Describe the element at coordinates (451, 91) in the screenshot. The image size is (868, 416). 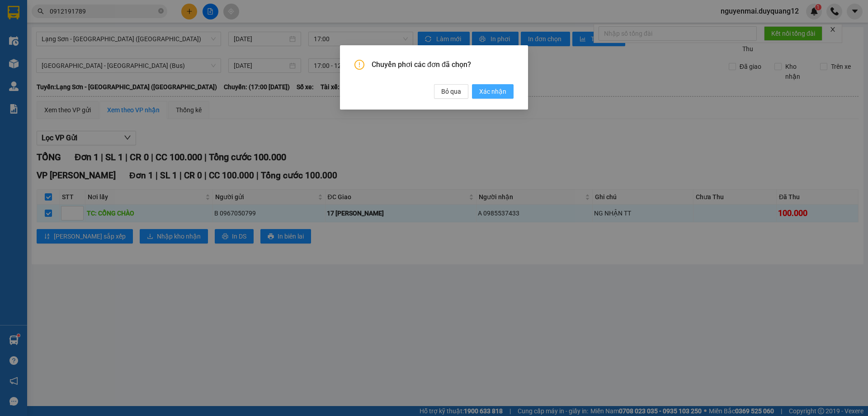
I see `button: Bỏ qua` at that location.